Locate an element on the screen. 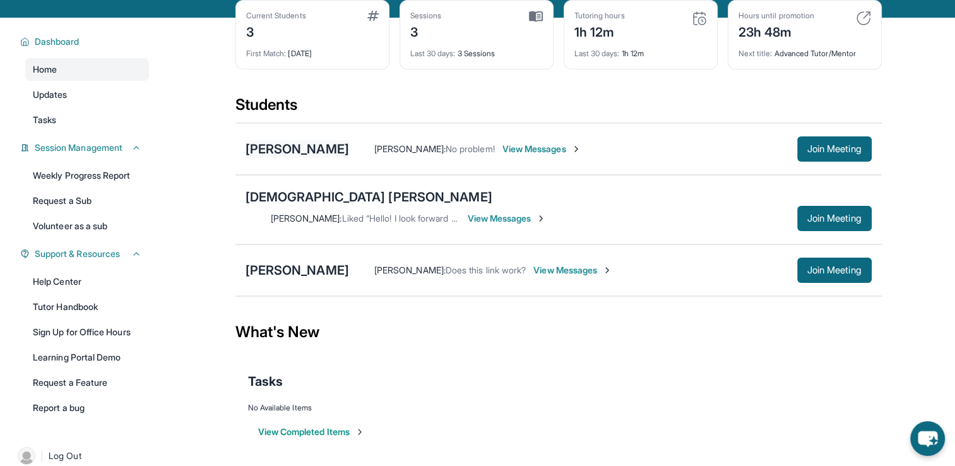  span: Does this link work? is located at coordinates (485, 269).